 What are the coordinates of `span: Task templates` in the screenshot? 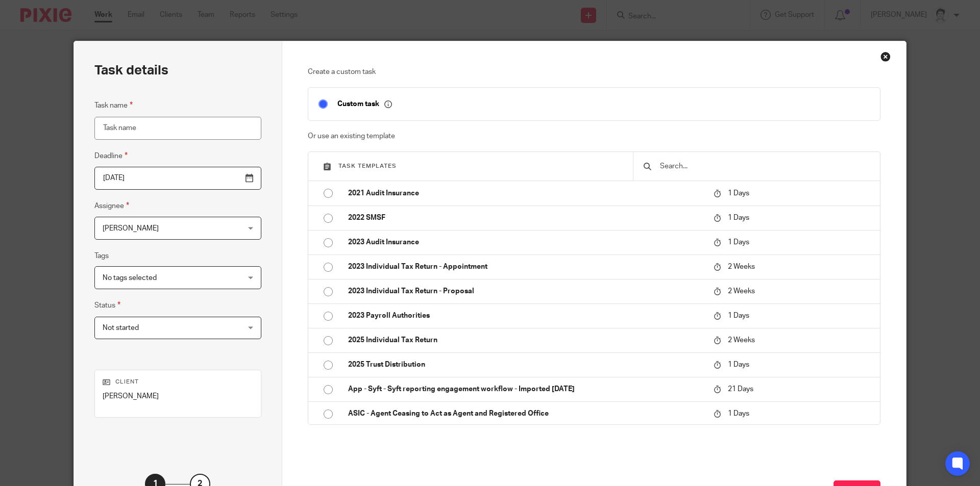 It's located at (368, 166).